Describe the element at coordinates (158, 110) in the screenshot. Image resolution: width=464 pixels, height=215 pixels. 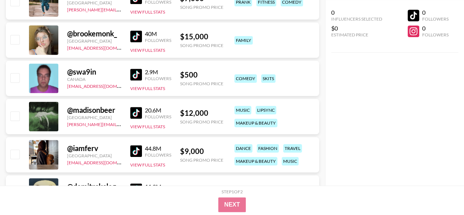
I see `div: 20.6M` at that location.